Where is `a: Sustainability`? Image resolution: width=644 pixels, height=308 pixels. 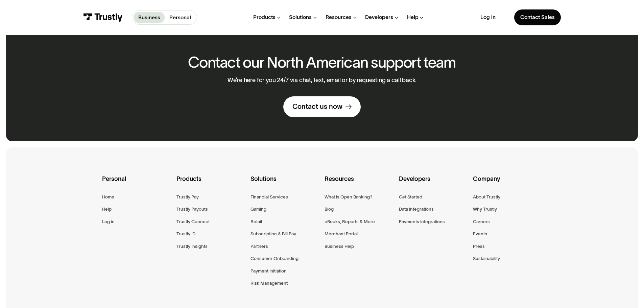
a: Sustainability is located at coordinates (486, 258).